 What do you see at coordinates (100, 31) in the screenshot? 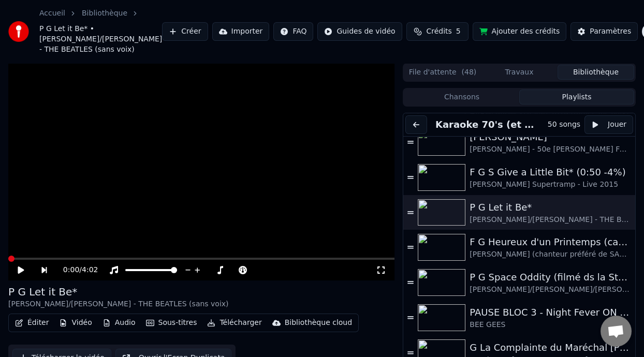
I see `nav: breadcrumb` at bounding box center [100, 31].